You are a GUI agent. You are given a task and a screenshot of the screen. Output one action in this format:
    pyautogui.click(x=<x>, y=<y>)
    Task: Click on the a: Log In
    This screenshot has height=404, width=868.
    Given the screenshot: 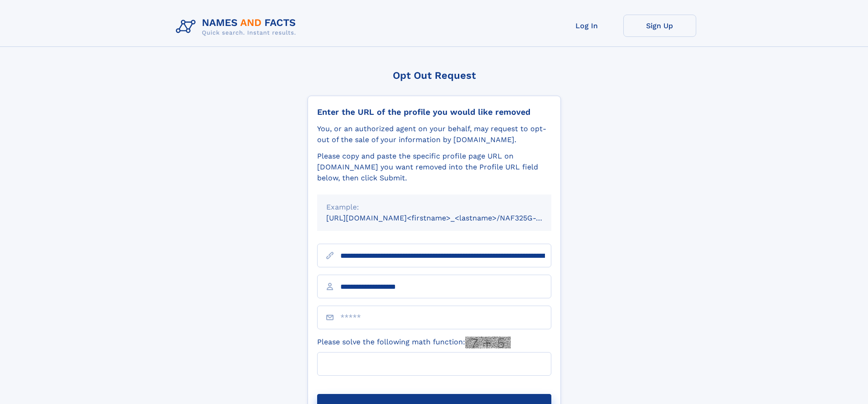 What is the action you would take?
    pyautogui.click(x=587, y=25)
    